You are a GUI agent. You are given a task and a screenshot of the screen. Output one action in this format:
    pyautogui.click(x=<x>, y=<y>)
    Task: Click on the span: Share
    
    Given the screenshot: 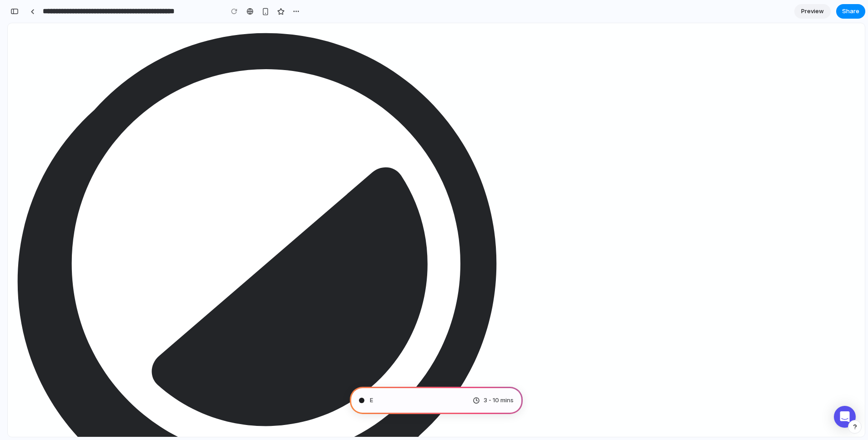 What is the action you would take?
    pyautogui.click(x=851, y=12)
    